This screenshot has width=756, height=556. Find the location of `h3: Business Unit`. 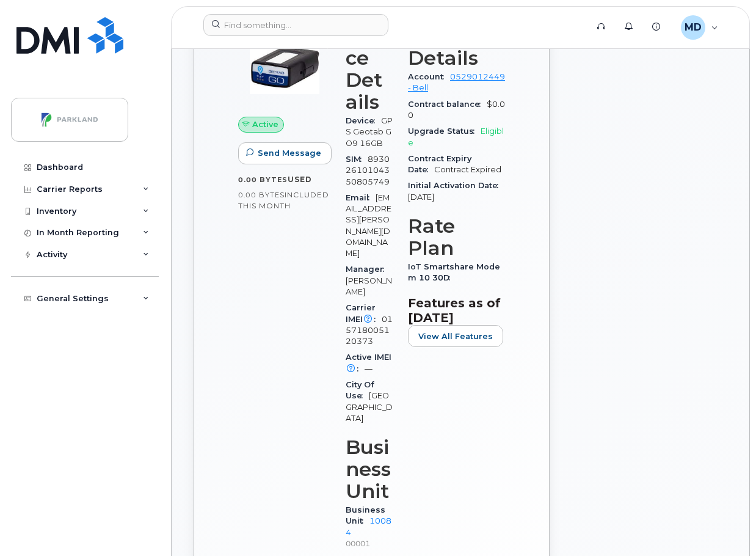

h3: Business Unit is located at coordinates (370, 469).